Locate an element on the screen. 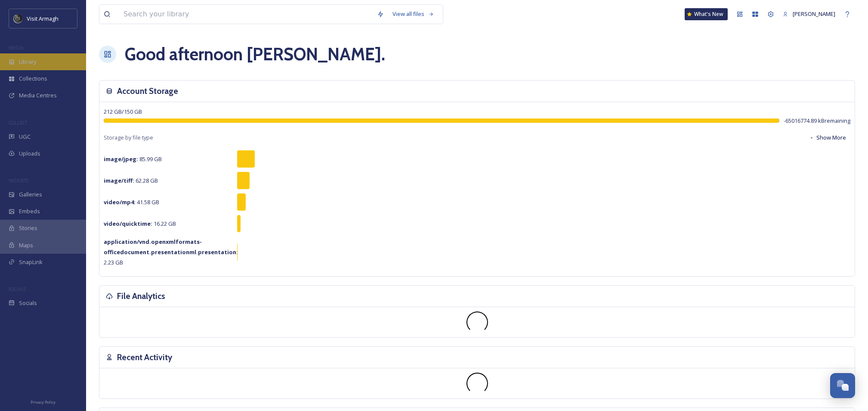 Image resolution: width=868 pixels, height=411 pixels. a: Privacy Policy is located at coordinates (43, 402).